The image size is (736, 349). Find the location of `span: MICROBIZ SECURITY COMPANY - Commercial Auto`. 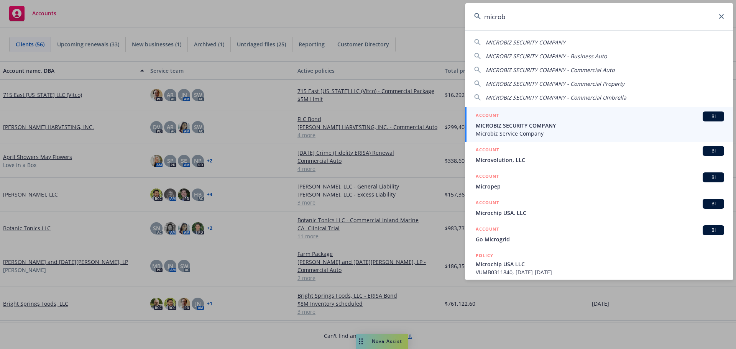

span: MICROBIZ SECURITY COMPANY - Commercial Auto is located at coordinates (550, 70).